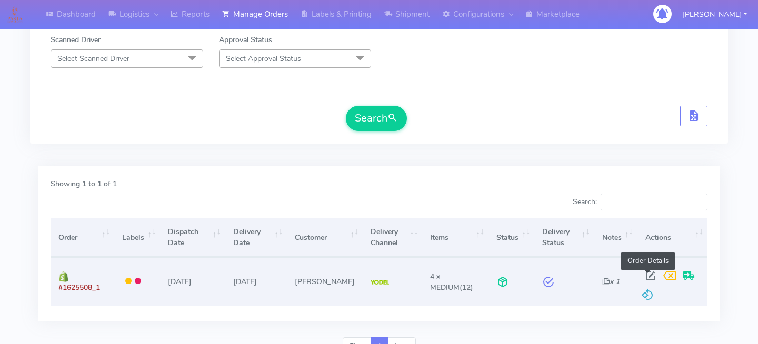 This screenshot has height=344, width=758. Describe the element at coordinates (79, 288) in the screenshot. I see `span: #1625508_1` at that location.